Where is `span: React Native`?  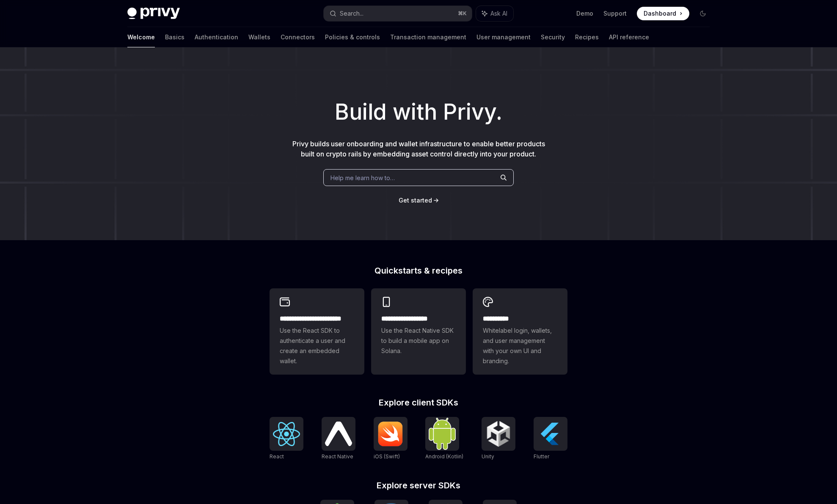 span: React Native is located at coordinates (337, 456).